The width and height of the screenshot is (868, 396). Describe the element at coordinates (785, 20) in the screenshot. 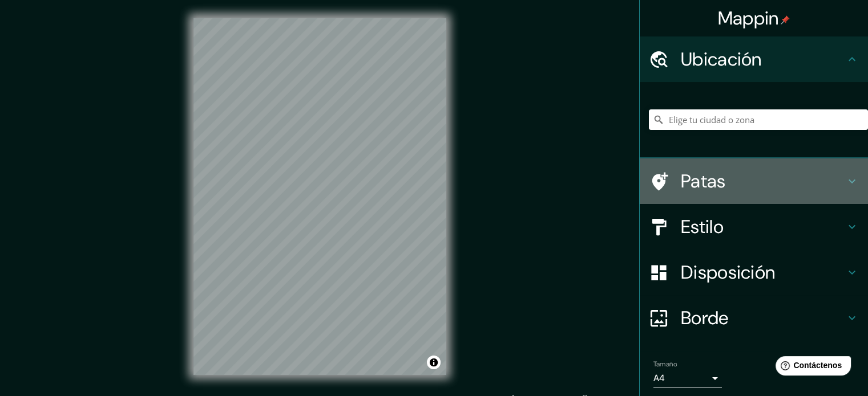

I see `img: pin-icon.png` at that location.